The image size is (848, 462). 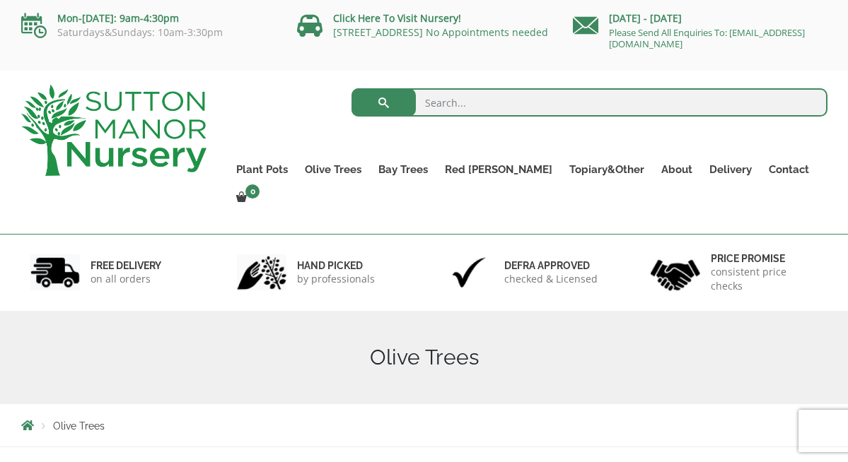 What do you see at coordinates (149, 33) in the screenshot?
I see `p: Saturdays&Sundays: 10am-3:30pm` at bounding box center [149, 33].